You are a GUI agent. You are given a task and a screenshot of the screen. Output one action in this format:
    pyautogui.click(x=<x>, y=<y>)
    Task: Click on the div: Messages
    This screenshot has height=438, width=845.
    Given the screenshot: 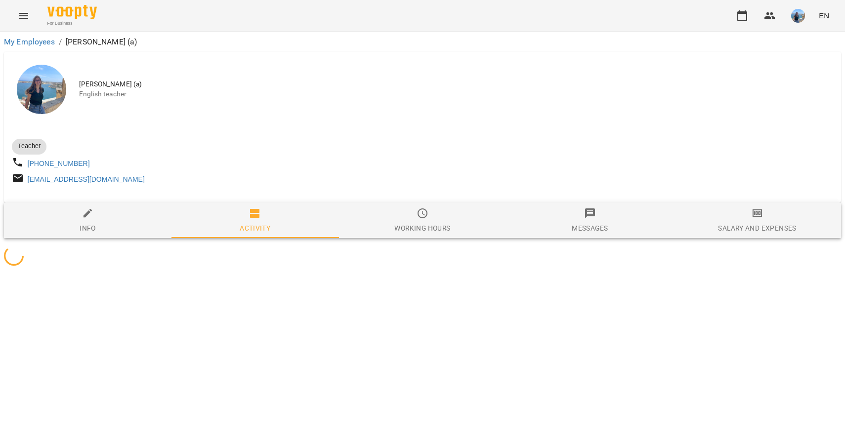 What is the action you would take?
    pyautogui.click(x=589, y=228)
    